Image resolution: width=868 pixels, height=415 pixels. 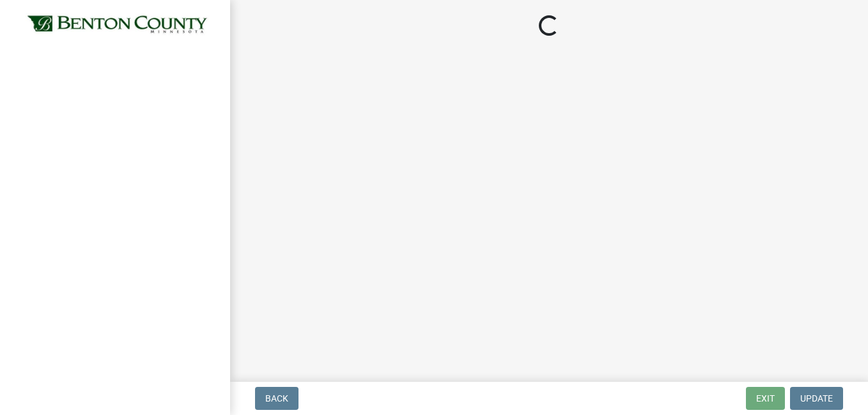 What do you see at coordinates (277, 399) in the screenshot?
I see `span: Back` at bounding box center [277, 399].